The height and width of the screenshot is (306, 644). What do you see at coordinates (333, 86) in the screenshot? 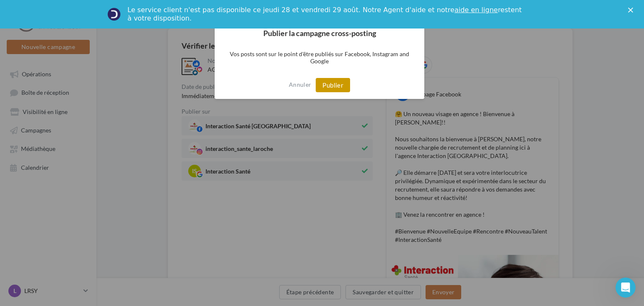
I see `button: Publier` at bounding box center [333, 86].